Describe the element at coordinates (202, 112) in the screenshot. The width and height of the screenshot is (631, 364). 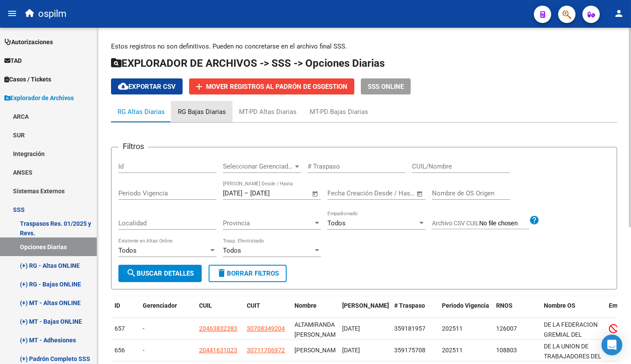
I see `div: RG Bajas Diarias` at that location.